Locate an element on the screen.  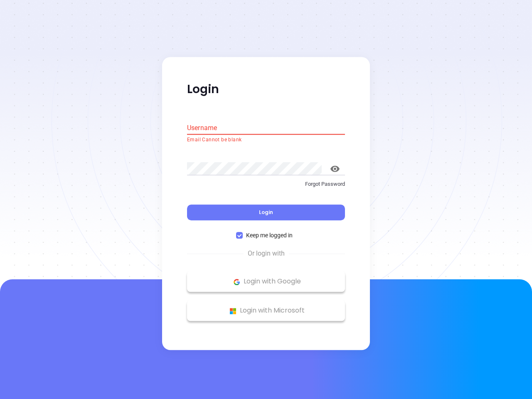
button: toggle password visibility is located at coordinates (335, 169).